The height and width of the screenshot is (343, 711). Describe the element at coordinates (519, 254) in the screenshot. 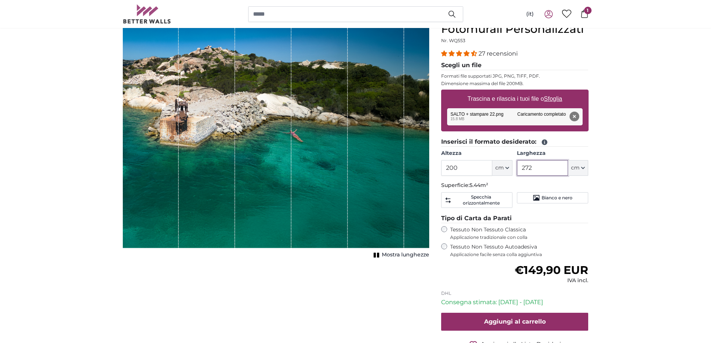

I see `span: Applicazione facile senza colla aggiuntiva` at that location.